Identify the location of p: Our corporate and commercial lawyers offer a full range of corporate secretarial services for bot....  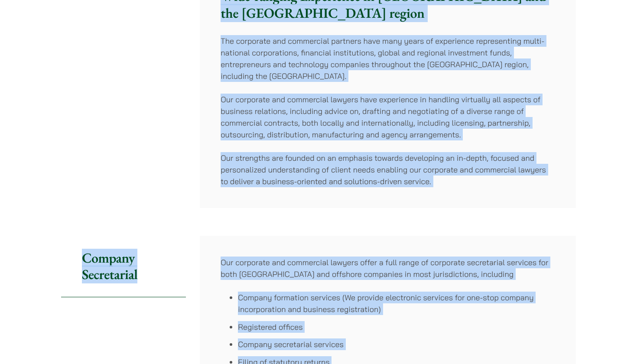
(388, 268).